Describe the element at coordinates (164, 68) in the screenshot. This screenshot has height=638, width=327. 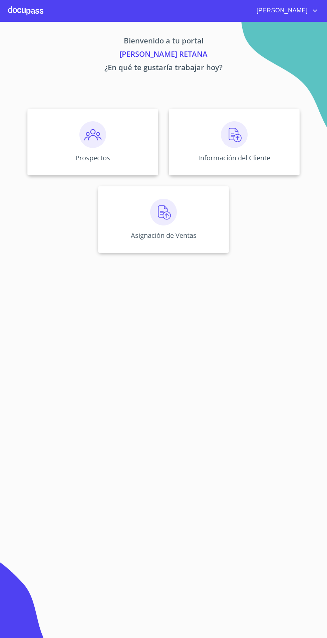
I see `p: ¿En qué te gustaría trabajar hoy?` at that location.